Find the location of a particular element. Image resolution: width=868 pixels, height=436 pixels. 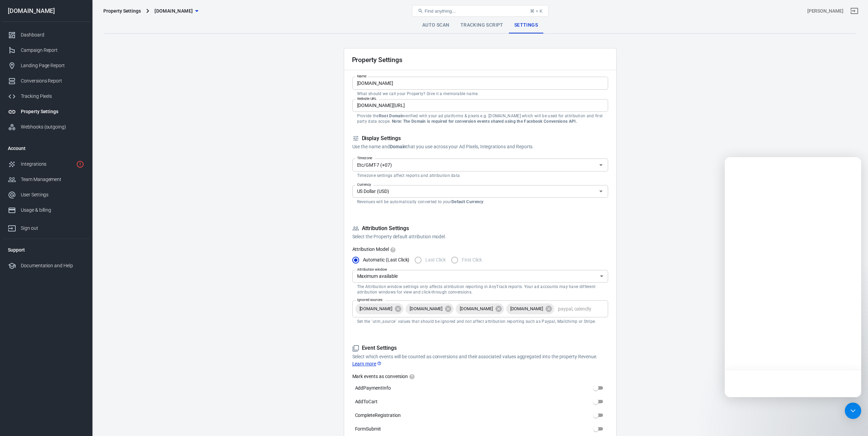

div: Documentation and Help is located at coordinates (53, 265).